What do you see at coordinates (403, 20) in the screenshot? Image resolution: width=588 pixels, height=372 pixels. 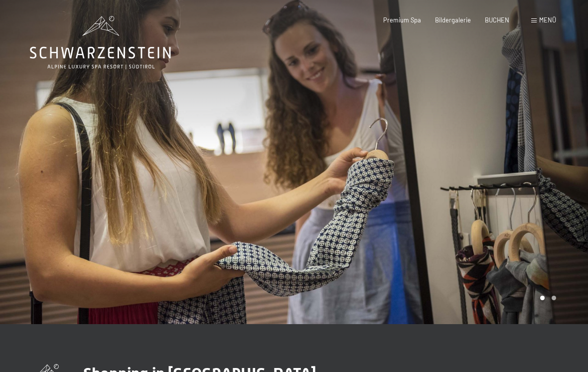 I see `span: Premium Spa` at bounding box center [403, 20].